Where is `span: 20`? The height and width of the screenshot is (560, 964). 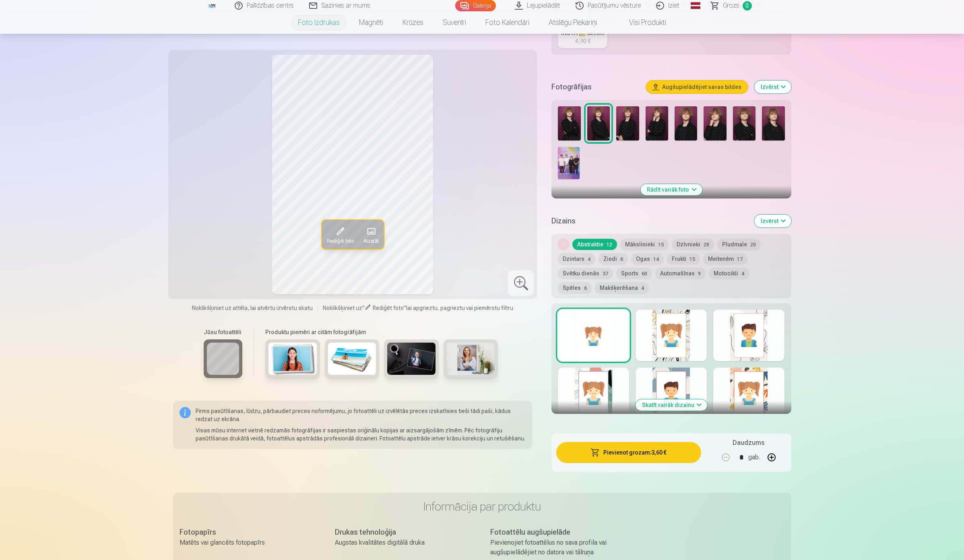
span: 20 is located at coordinates (754, 245).